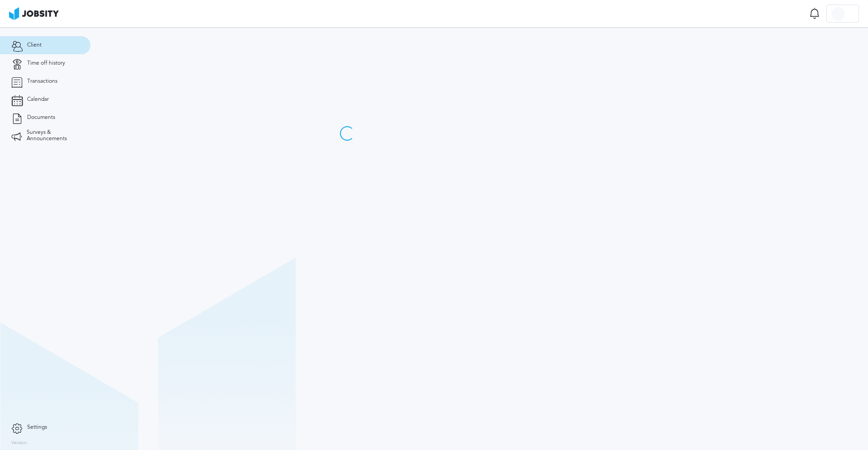  What do you see at coordinates (19, 443) in the screenshot?
I see `label: Version:` at bounding box center [19, 443].